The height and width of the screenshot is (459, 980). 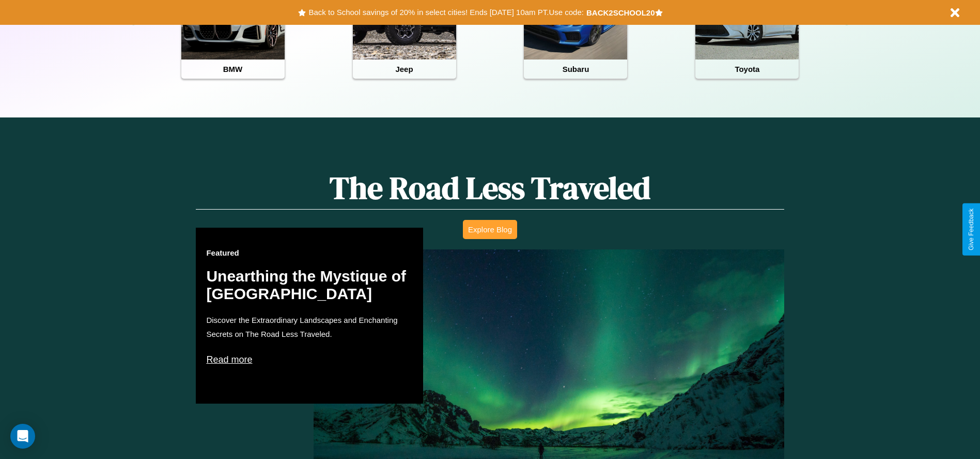 I want to click on div: Give Feedback, so click(x=972, y=229).